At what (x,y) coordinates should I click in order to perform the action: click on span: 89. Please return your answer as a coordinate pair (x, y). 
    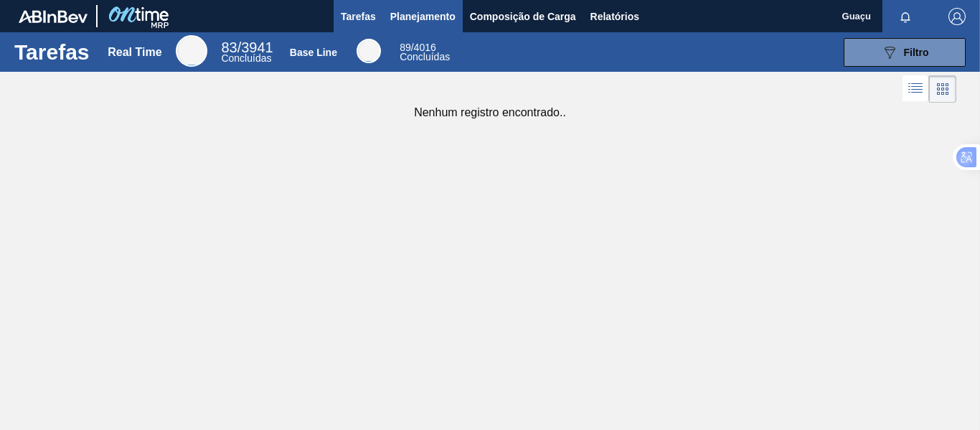
    Looking at the image, I should click on (405, 48).